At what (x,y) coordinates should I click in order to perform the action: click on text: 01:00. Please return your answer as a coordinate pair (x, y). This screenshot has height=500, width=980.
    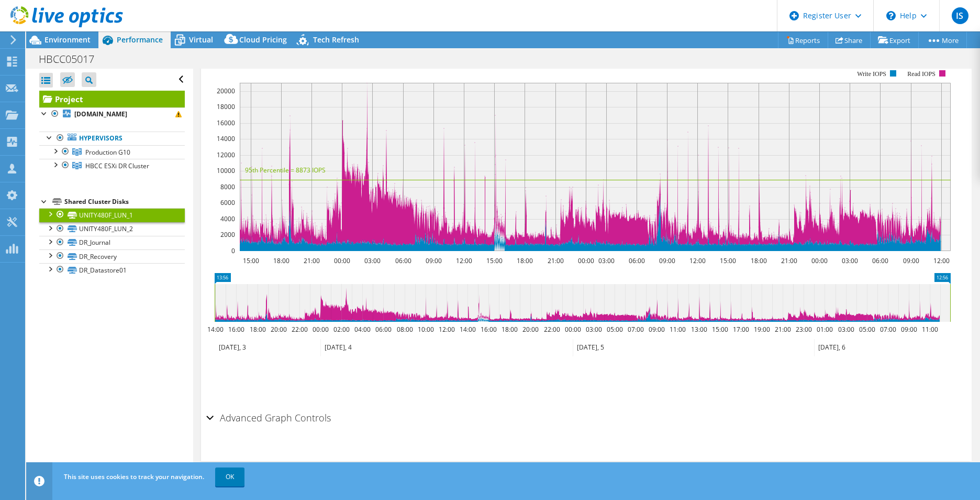
    Looking at the image, I should click on (824, 329).